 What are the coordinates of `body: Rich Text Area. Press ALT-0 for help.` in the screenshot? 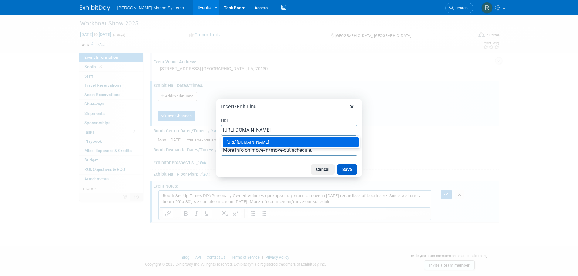 It's located at (136, 8).